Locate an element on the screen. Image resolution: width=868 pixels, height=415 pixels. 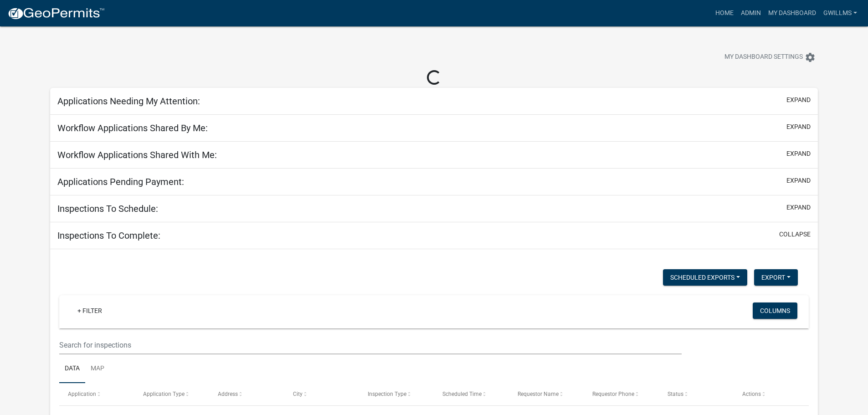
input: Search for inspections is located at coordinates (370, 344).